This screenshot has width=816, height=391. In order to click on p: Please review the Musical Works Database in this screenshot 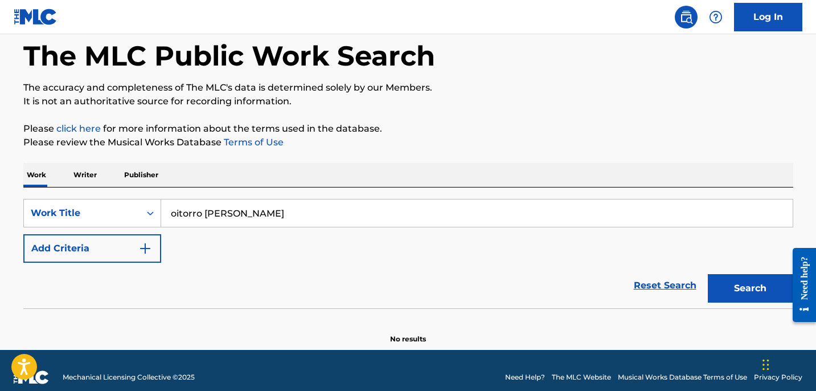, I will do `click(408, 142)`.